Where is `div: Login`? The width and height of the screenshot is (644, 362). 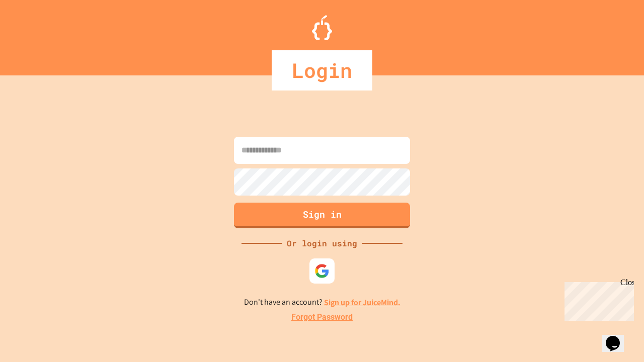 div: Login is located at coordinates (322, 70).